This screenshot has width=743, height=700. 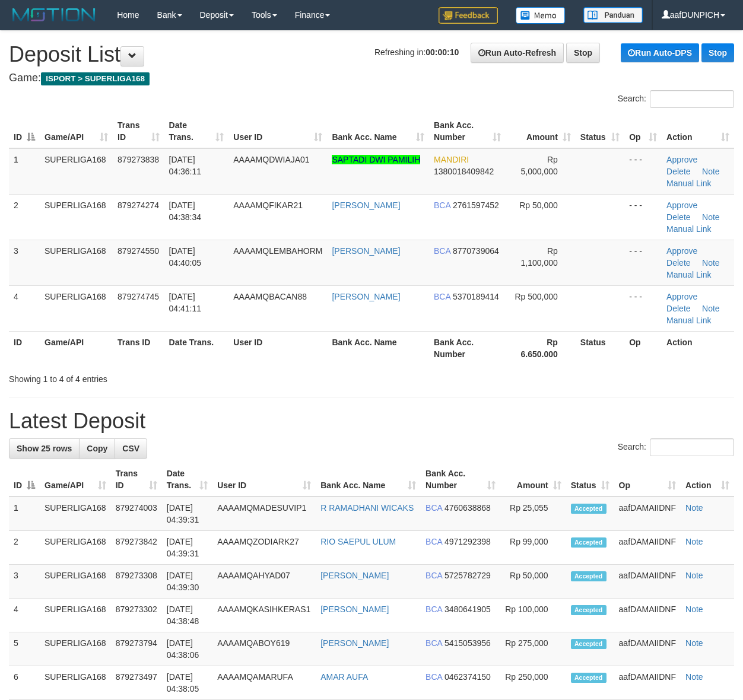 I want to click on th: Bank Acc. Name: activate to sort column ascending, so click(x=378, y=132).